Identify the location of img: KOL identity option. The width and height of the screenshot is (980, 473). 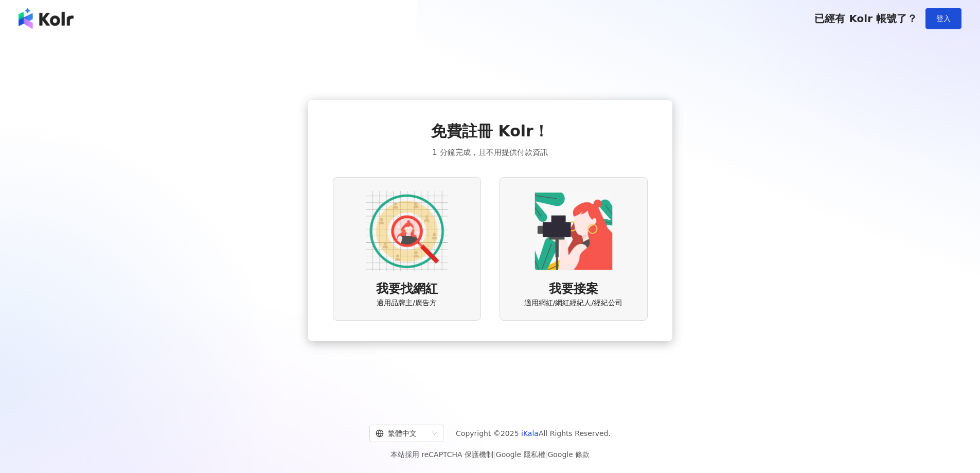
(574, 232).